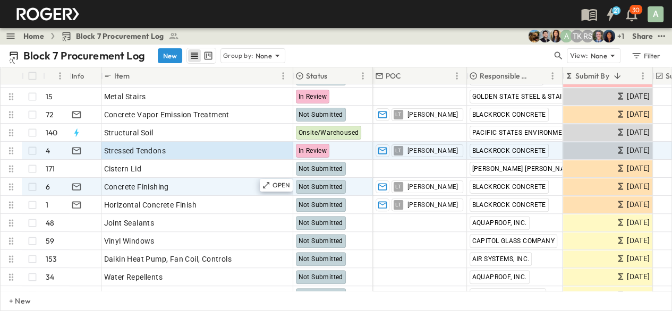 This screenshot has height=311, width=672. Describe the element at coordinates (525, 133) in the screenshot. I see `span: PACIFIC STATES ENVIRONMENTAL` at that location.